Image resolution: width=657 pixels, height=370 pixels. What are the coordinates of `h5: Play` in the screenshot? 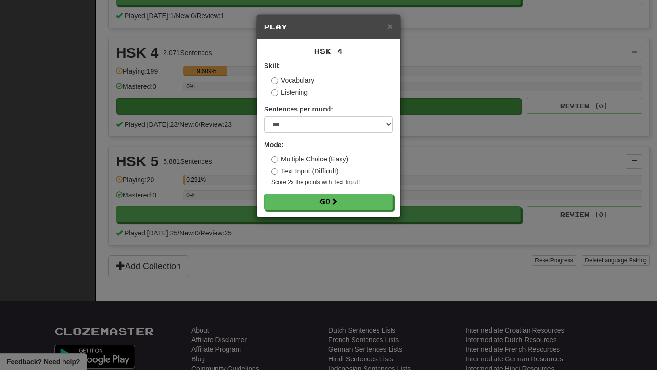 It's located at (328, 27).